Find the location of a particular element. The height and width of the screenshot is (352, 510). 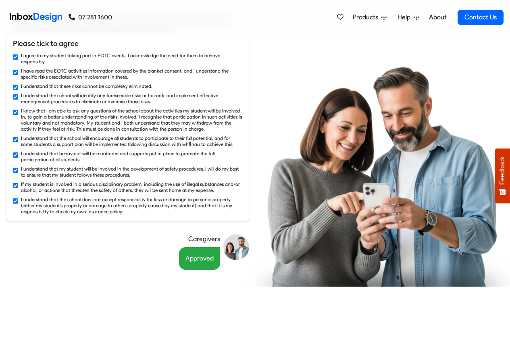

h6: Please tick to agree is located at coordinates (127, 44).